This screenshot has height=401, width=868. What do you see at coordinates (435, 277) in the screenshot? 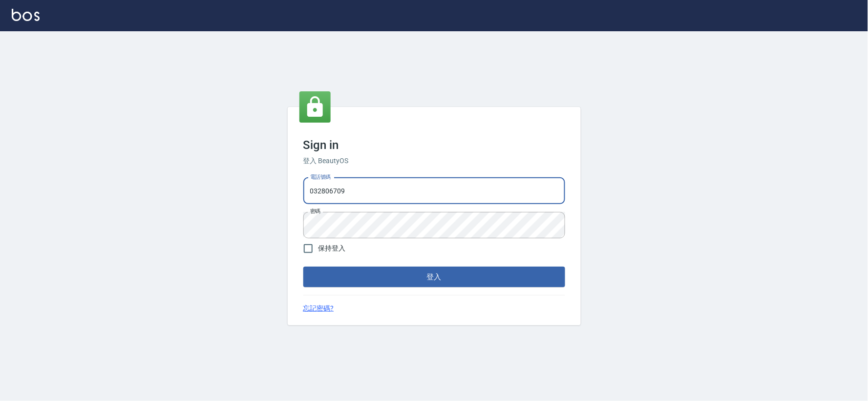
I see `button: 登入` at bounding box center [435, 277].